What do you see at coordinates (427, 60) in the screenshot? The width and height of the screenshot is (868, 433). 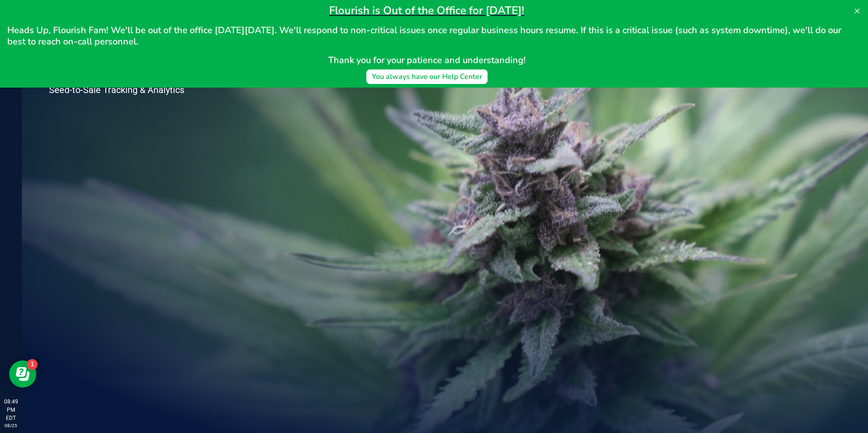 I see `span: Thank you for your patience and understanding!` at bounding box center [427, 60].